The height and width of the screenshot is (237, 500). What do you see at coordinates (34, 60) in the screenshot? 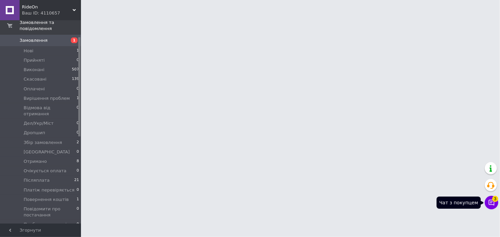
I see `span: Прийняті` at bounding box center [34, 60].